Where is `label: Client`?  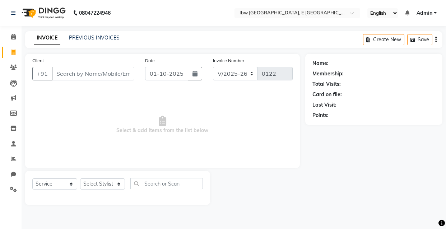 label: Client is located at coordinates (38, 61).